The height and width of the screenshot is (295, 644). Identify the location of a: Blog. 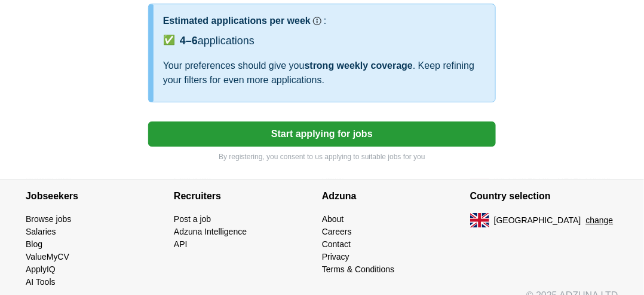
(34, 244).